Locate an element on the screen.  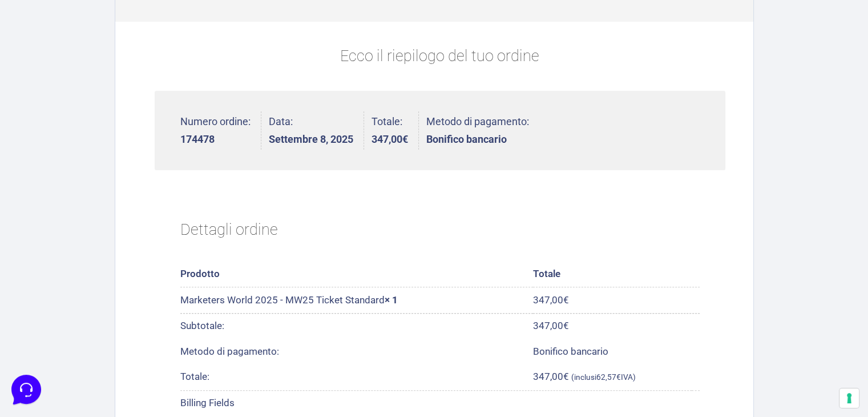
strong: × 1 is located at coordinates (390, 300).